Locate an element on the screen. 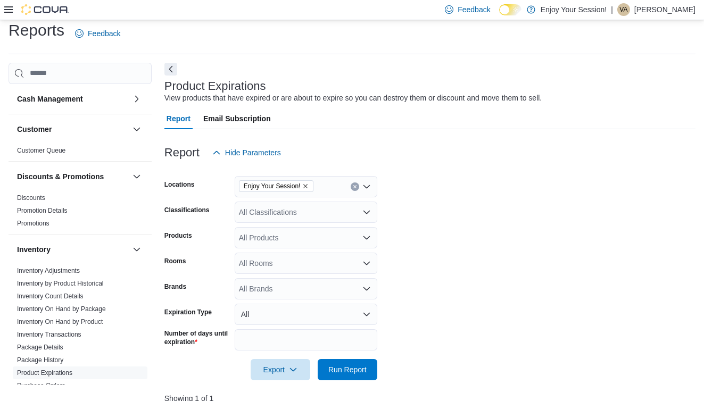 This screenshot has width=704, height=401. h3: Inventory is located at coordinates (34, 250).